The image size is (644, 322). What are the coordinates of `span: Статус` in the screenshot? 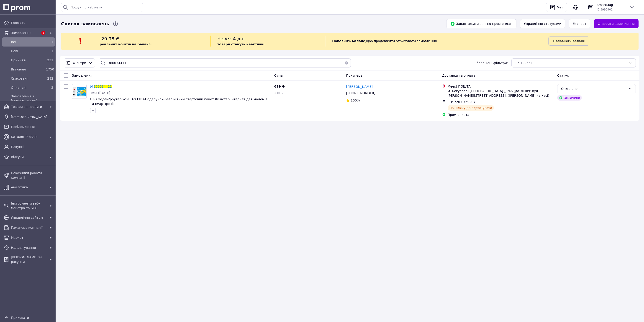 It's located at (563, 75).